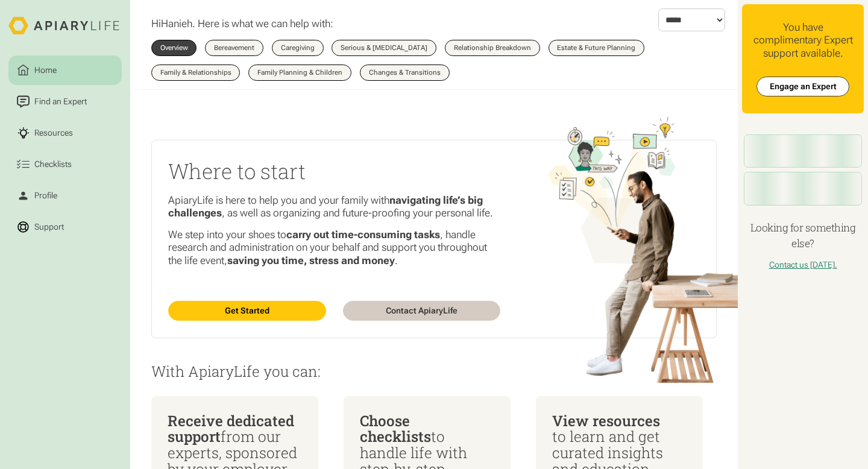 Image resolution: width=868 pixels, height=469 pixels. Describe the element at coordinates (174, 48) in the screenshot. I see `a: Overview` at that location.